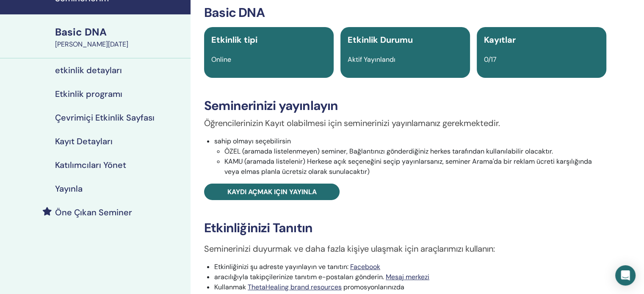 Image resolution: width=644 pixels, height=294 pixels. Describe the element at coordinates (406, 228) in the screenshot. I see `h3: Etkinliğinizi Tanıtın` at that location.